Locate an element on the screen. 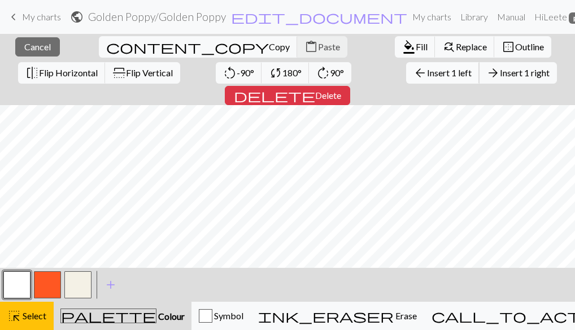 Image resolution: width=575 pixels, height=330 pixels. button: Colour is located at coordinates (123, 316).